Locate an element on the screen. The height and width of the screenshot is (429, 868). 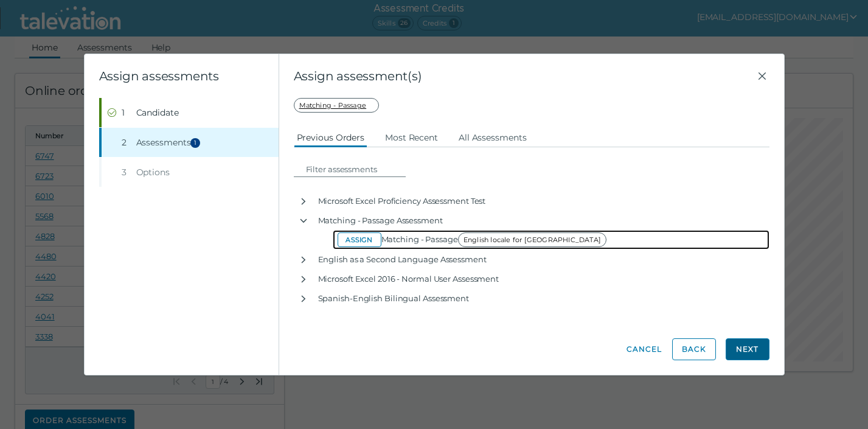
span: Assign assessment(s) is located at coordinates (525, 76).